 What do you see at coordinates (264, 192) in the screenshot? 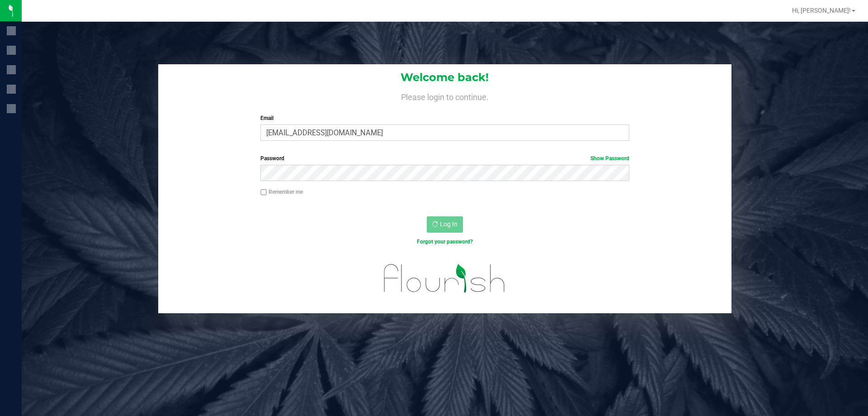
I see `input: Remember me` at bounding box center [264, 192].